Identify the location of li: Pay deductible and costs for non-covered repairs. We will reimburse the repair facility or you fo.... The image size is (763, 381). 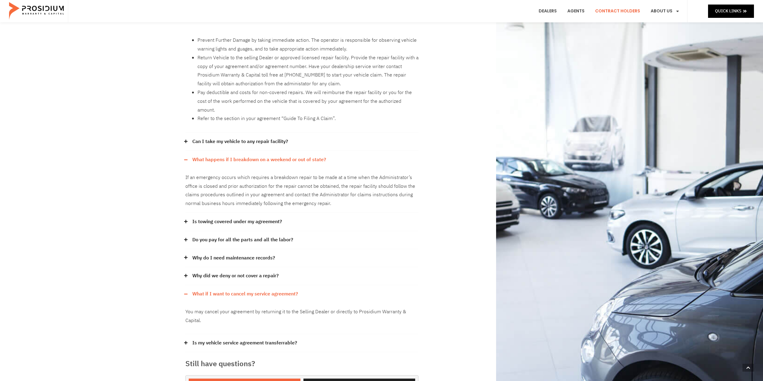
(308, 101).